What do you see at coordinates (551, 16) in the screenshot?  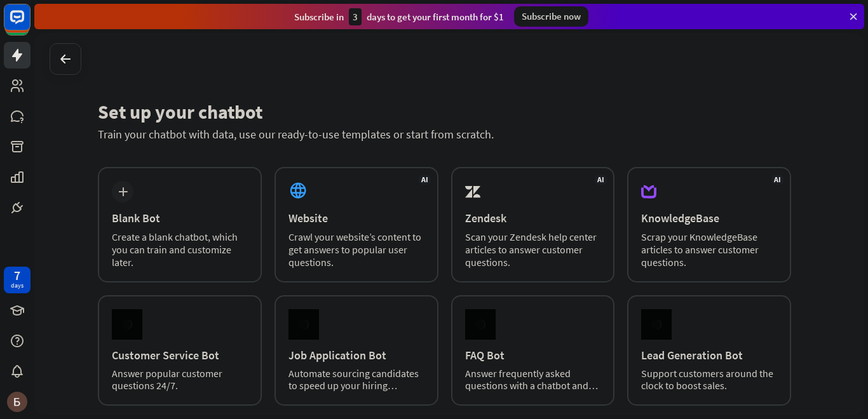 I see `div: Subscribe now` at bounding box center [551, 16].